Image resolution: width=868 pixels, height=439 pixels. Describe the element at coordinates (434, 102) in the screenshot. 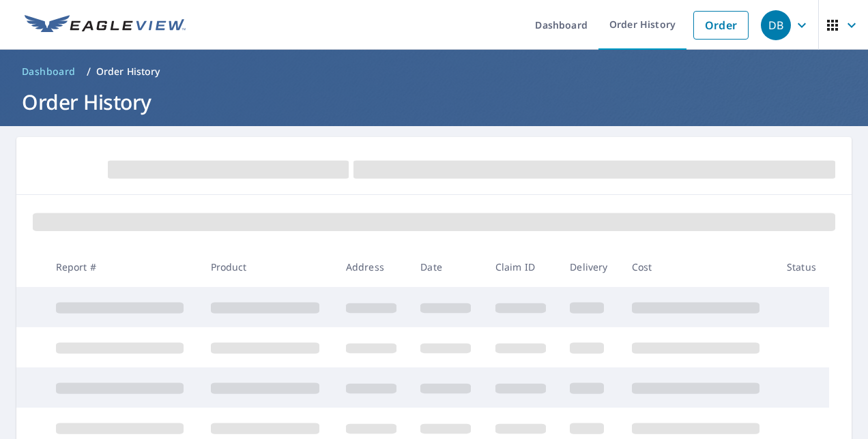

I see `h1: Order History` at that location.